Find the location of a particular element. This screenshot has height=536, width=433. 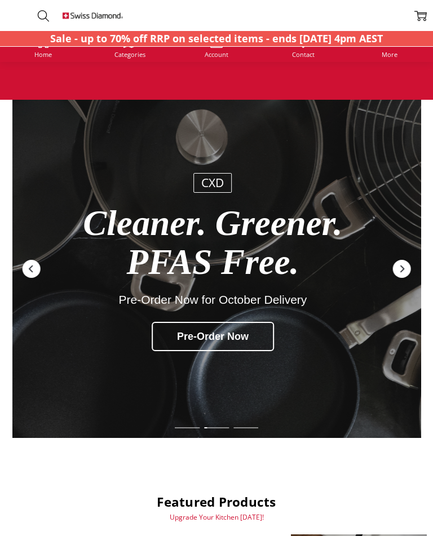

span: Contact is located at coordinates (303, 54).